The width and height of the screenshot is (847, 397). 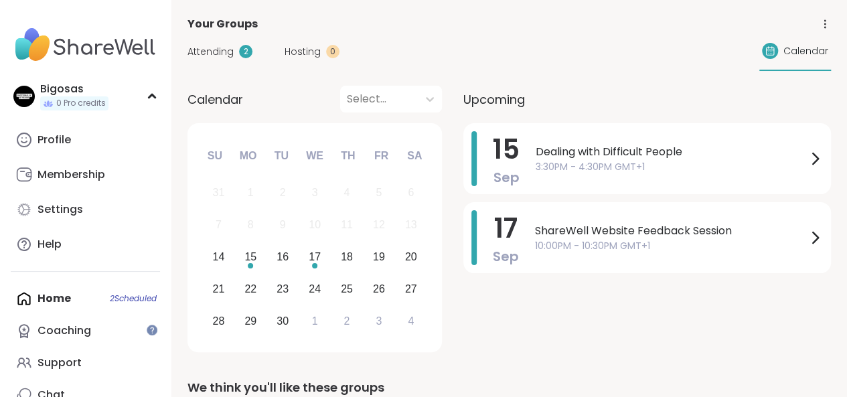 What do you see at coordinates (251, 289) in the screenshot?
I see `div: Choose Monday, September 22nd, 2025` at bounding box center [251, 289].